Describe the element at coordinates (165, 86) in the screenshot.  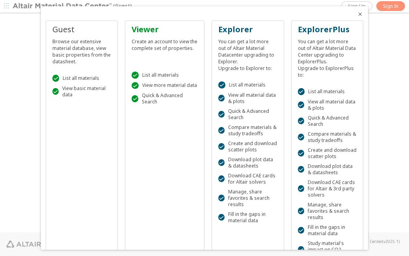
I see `div: View more material data` at that location.